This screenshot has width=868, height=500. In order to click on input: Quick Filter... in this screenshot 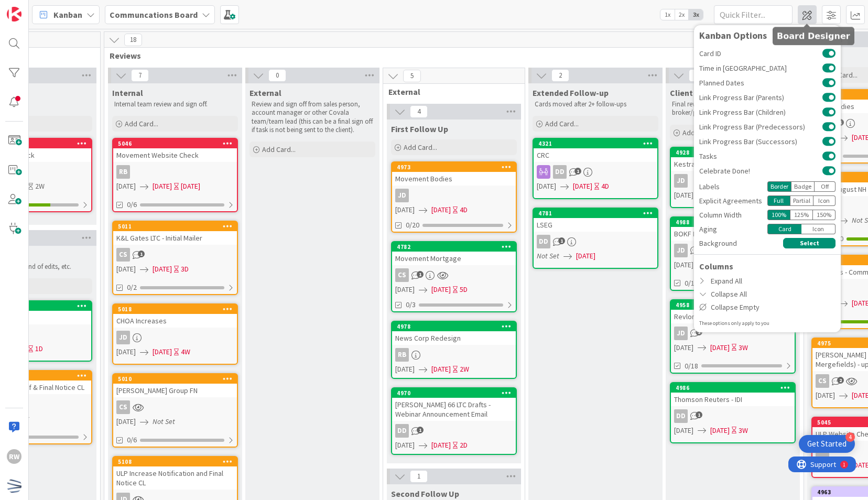, I will do `click(753, 15)`.